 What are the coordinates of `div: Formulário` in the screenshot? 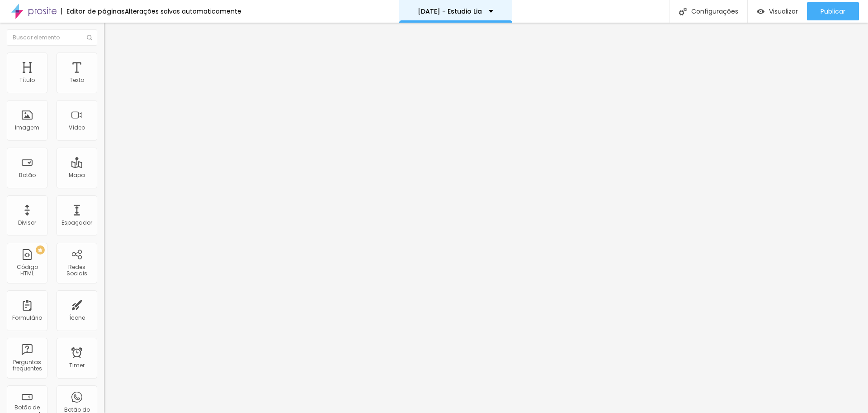 It's located at (27, 318).